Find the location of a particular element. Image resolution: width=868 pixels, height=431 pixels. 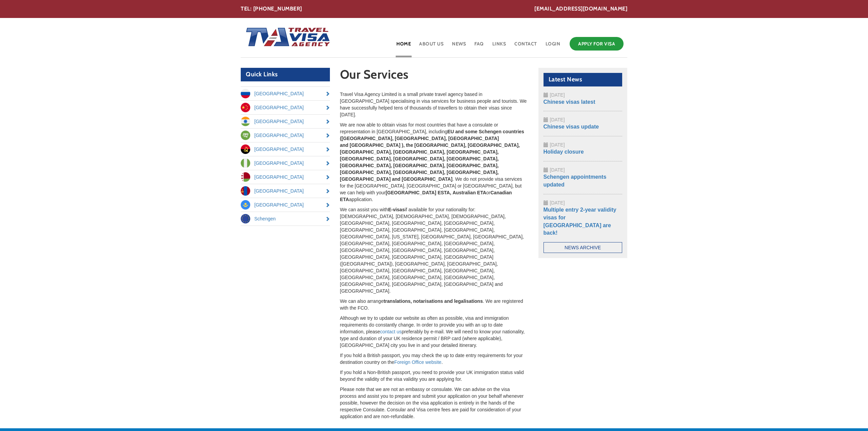

a: Schengen is located at coordinates (286, 219).